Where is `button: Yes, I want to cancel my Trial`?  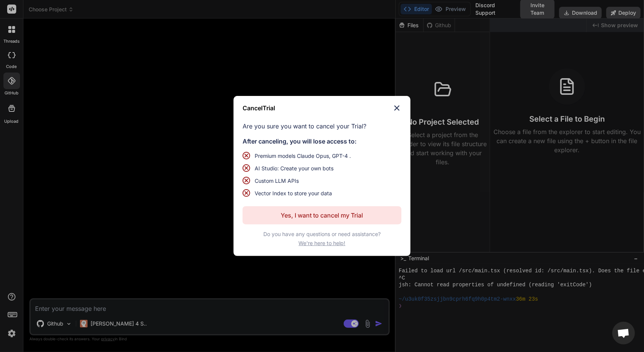
button: Yes, I want to cancel my Trial is located at coordinates (322, 215).